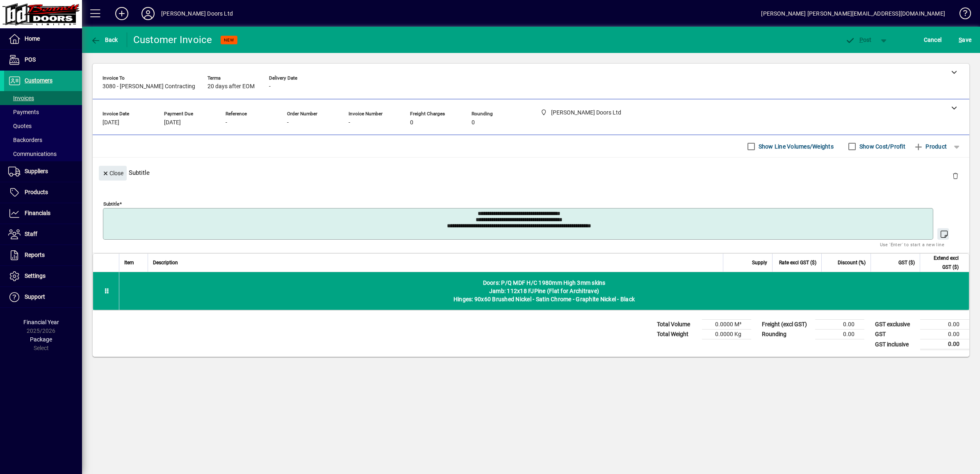  Describe the element at coordinates (39, 80) in the screenshot. I see `span: Customers` at that location.